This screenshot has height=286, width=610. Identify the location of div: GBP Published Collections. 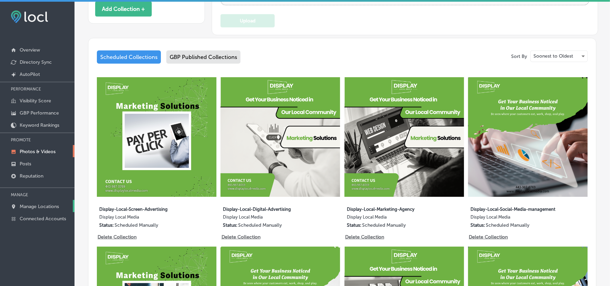
(203, 57).